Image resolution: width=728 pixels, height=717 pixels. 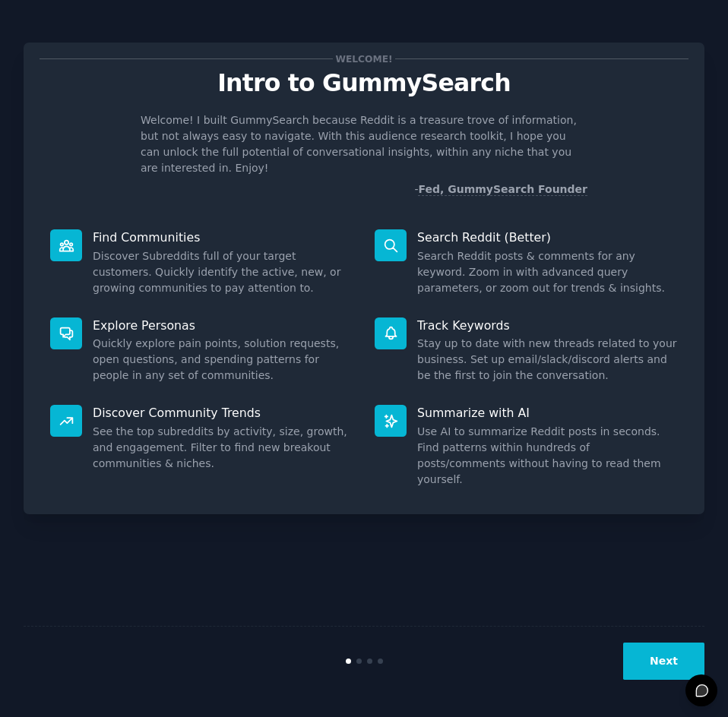 I want to click on dd: Quickly explore pain points, solution requests, open questions, and spending patterns for people ..., so click(x=222, y=359).